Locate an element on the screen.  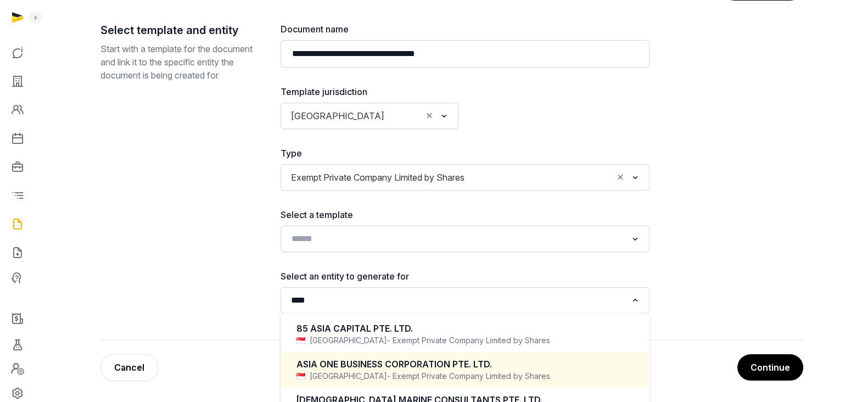
span: Exempt Private Company Limited by Shares is located at coordinates (377, 178).